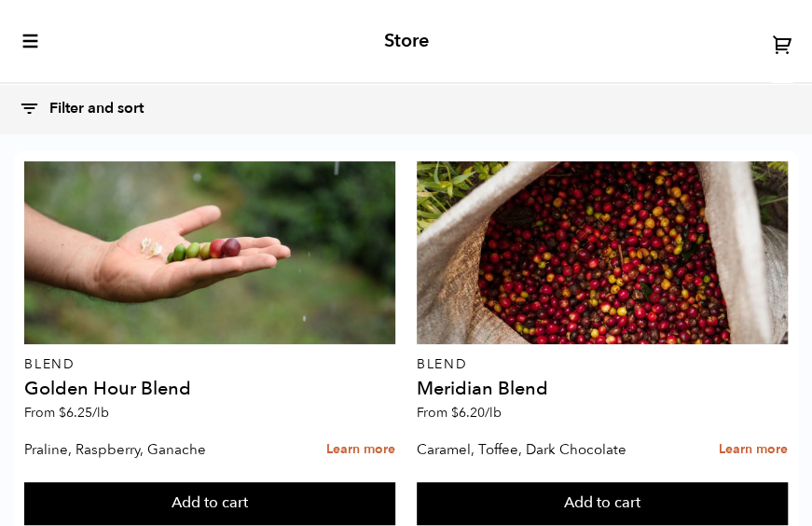  What do you see at coordinates (476, 412) in the screenshot?
I see `bdi: 6.20` at bounding box center [476, 412].